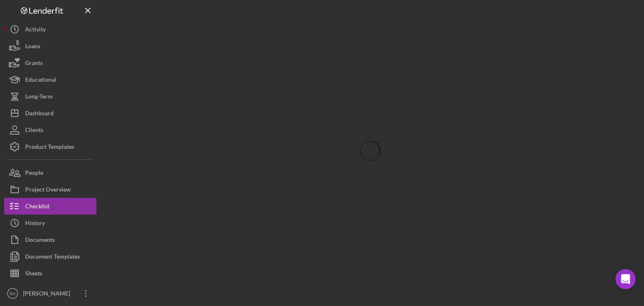 The height and width of the screenshot is (306, 644). I want to click on a: Checklist, so click(50, 206).